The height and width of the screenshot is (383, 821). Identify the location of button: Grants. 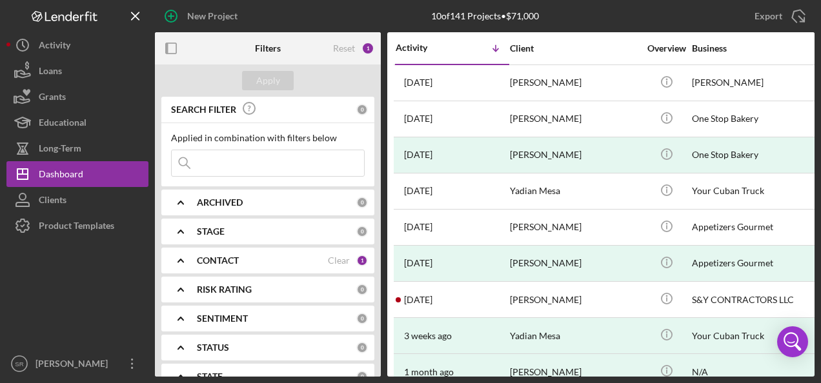
(77, 97).